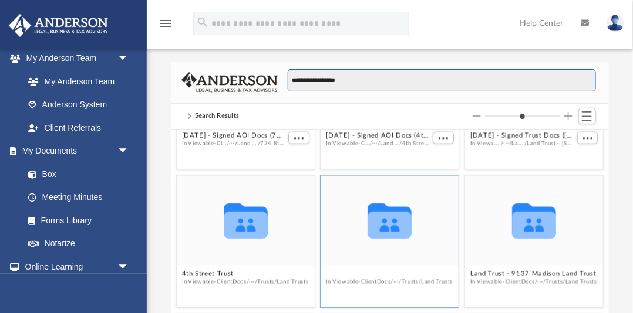  What do you see at coordinates (58, 25) in the screenshot?
I see `img: Anderson Advisors Platinum Portal` at bounding box center [58, 25].